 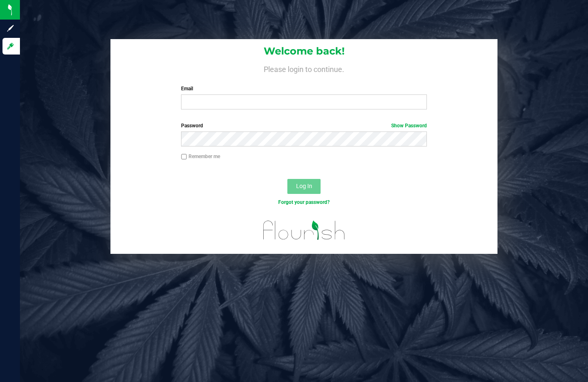 I want to click on inline-svg: Sign up, so click(x=10, y=28).